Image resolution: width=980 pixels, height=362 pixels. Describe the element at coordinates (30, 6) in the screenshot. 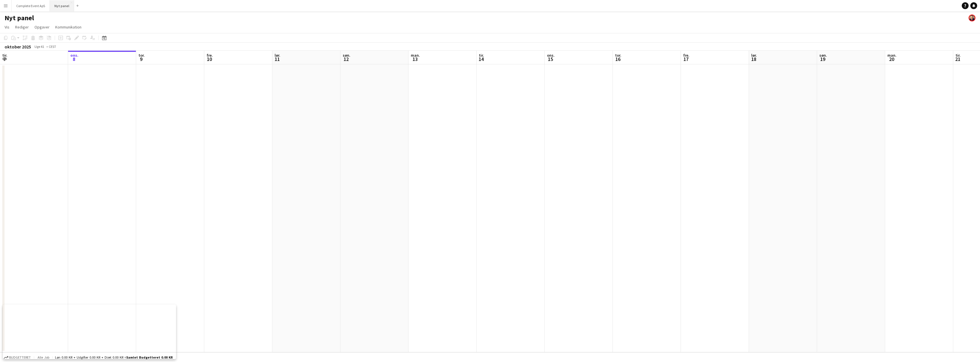

I see `button: Complete Event ApS` at that location.